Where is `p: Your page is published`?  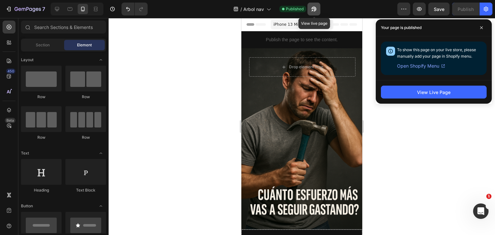
p: Your page is published is located at coordinates (401, 28).